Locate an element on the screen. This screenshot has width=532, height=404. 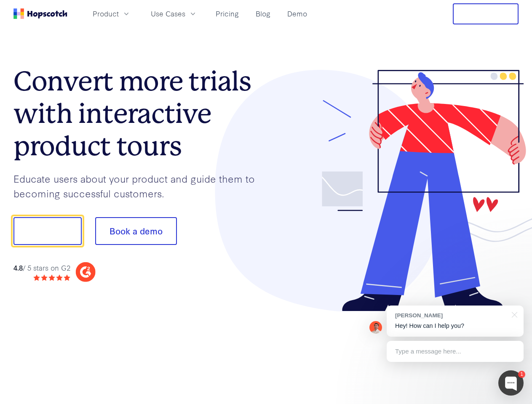
a: Blog is located at coordinates (263, 14).